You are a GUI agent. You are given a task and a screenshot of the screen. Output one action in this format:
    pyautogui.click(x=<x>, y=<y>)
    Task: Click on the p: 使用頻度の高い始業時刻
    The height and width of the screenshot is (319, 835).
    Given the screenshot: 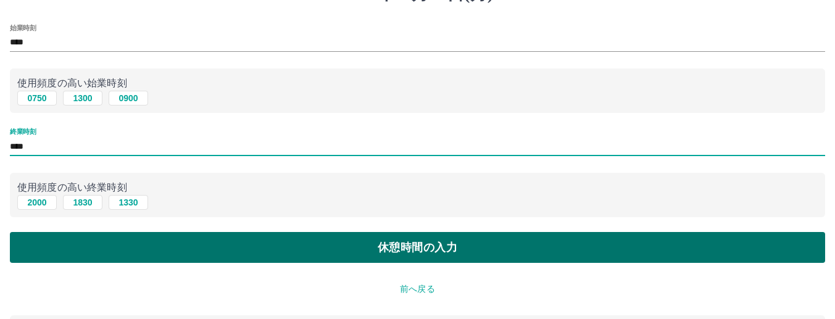 What is the action you would take?
    pyautogui.click(x=417, y=83)
    